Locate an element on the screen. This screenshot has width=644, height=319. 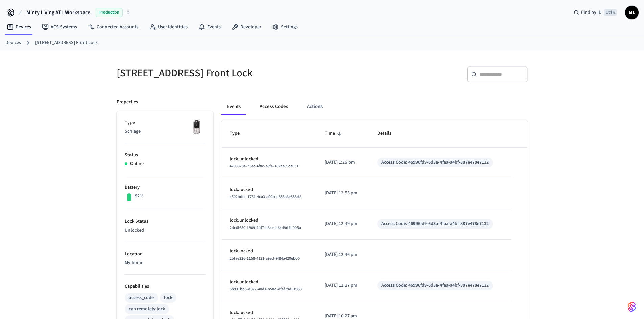
span: 2bfae226-1158-4121-a9ed-9f84a420ebc0 is located at coordinates (264, 258).